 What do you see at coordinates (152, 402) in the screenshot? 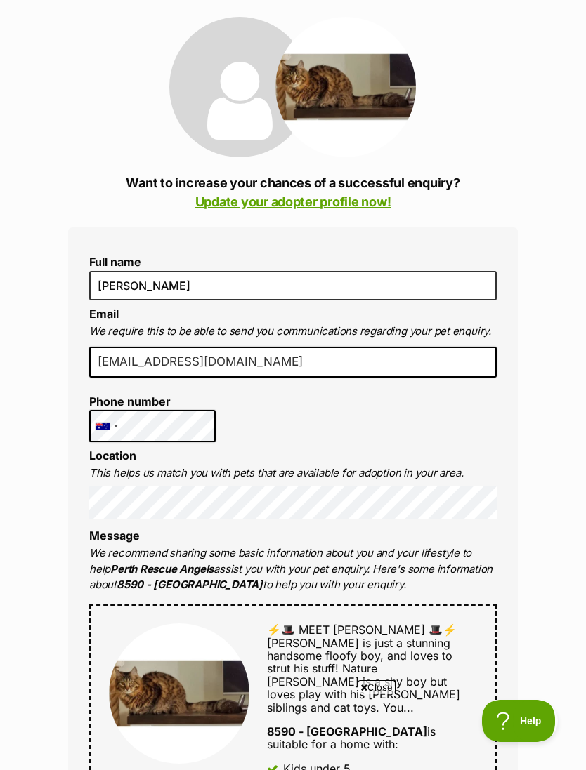
I see `label: Phone number` at bounding box center [152, 402].